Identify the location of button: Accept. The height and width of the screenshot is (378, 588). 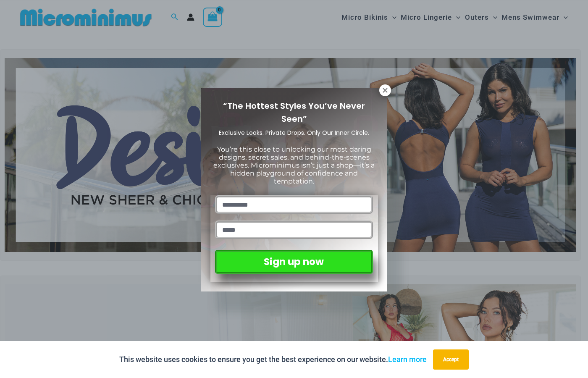
(451, 359).